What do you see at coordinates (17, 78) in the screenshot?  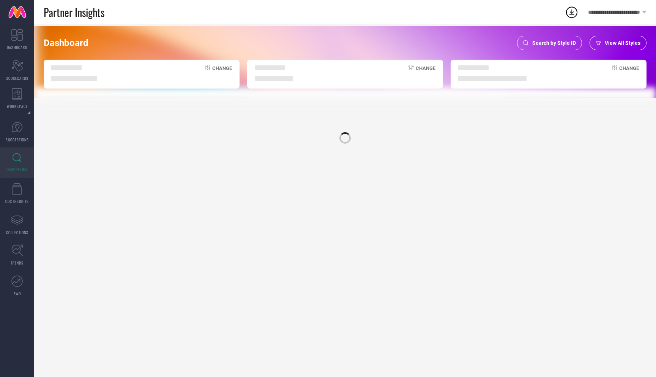 I see `span: SCORECARDS` at bounding box center [17, 78].